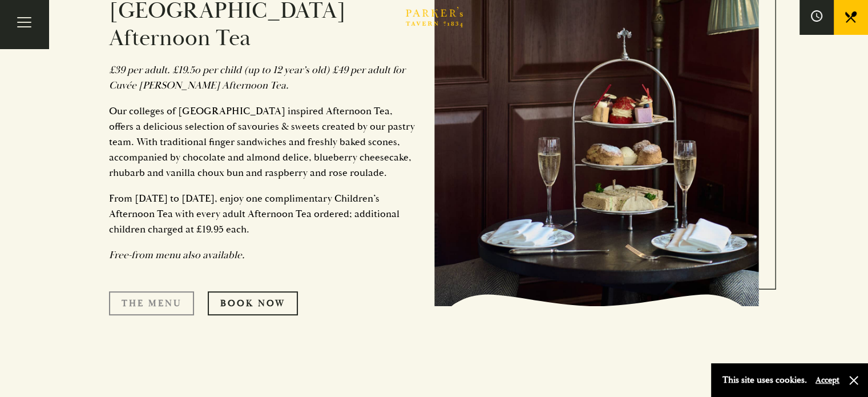 Image resolution: width=868 pixels, height=397 pixels. I want to click on button: Close and accept, so click(854, 380).